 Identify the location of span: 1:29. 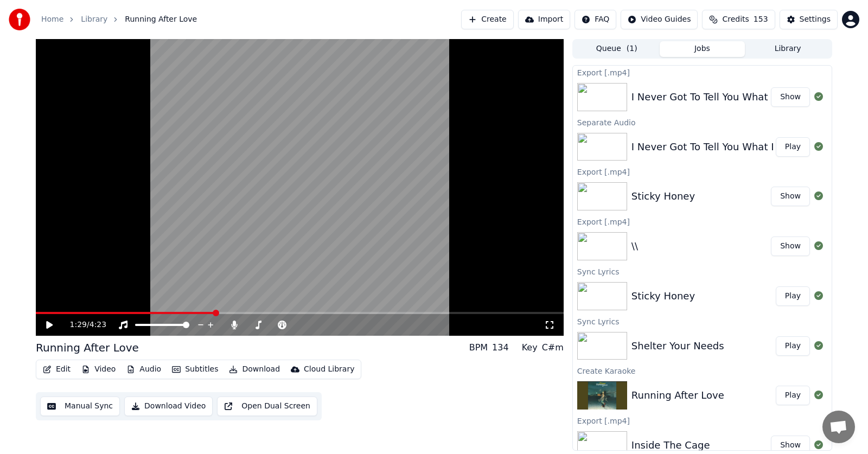
(78, 326).